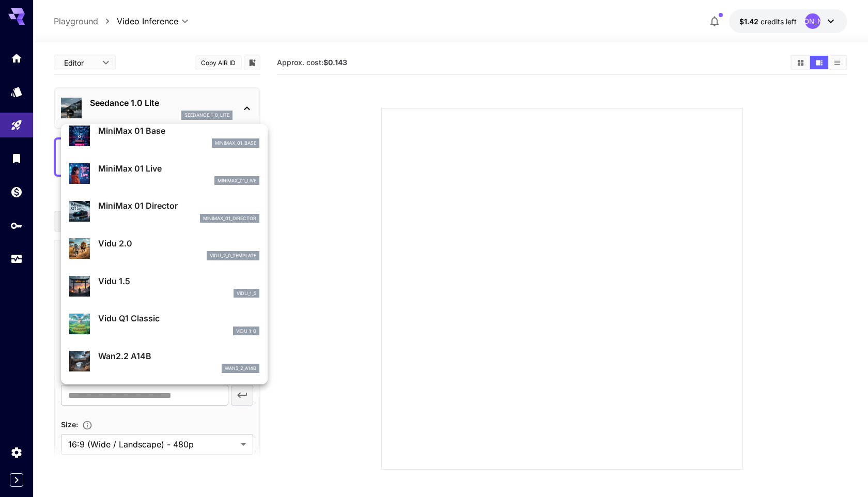  I want to click on div: MiniMax 01 Liveminimax_01_live, so click(164, 173).